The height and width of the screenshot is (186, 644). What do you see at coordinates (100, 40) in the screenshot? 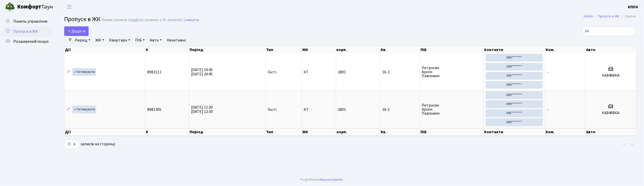
I see `a: ЖК` at bounding box center [100, 40].